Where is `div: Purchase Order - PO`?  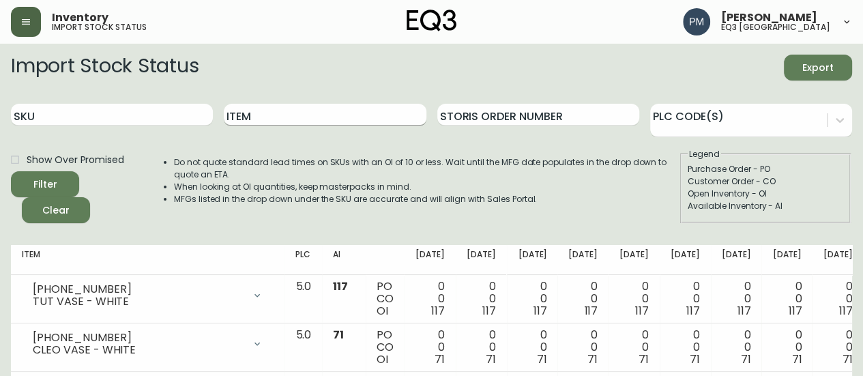 div: Purchase Order - PO is located at coordinates (765, 169).